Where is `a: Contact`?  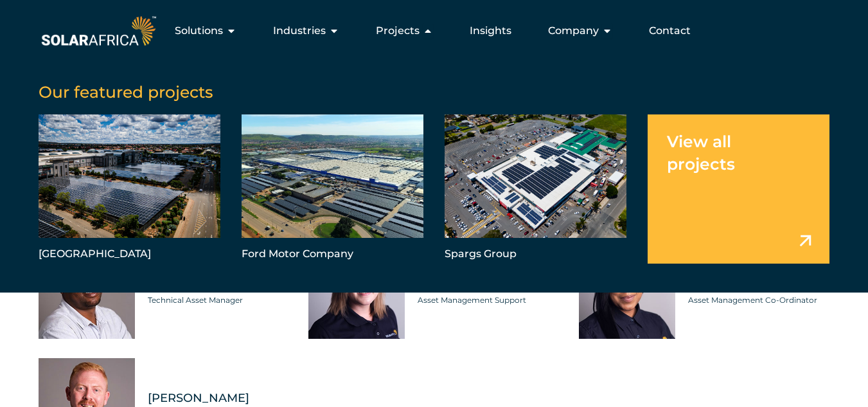 a: Contact is located at coordinates (669, 31).